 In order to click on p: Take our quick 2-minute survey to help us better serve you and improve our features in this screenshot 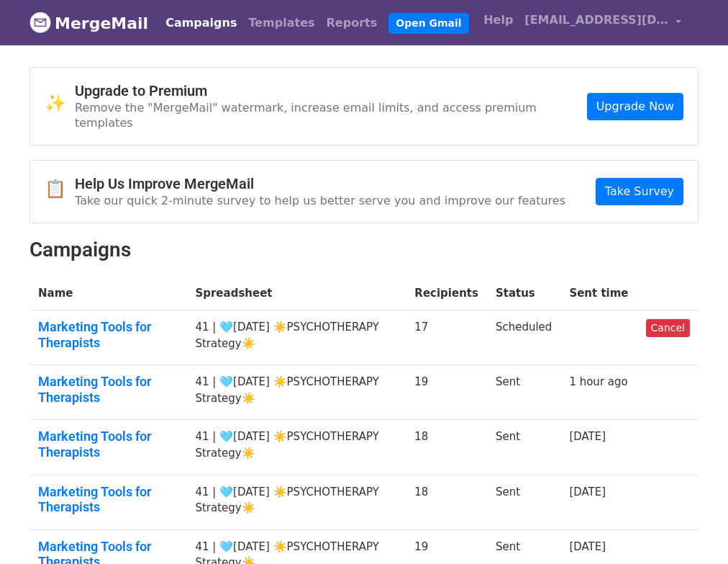, I will do `click(320, 200)`.